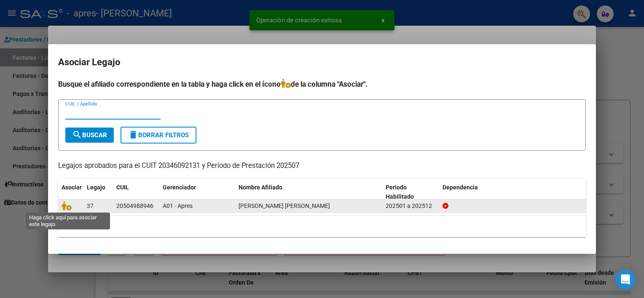 The height and width of the screenshot is (298, 644). What do you see at coordinates (98, 192) in the screenshot?
I see `datatable-header-cell: Legajo` at bounding box center [98, 192].